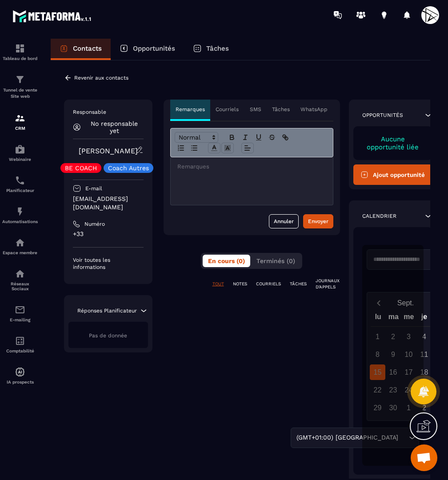  Describe the element at coordinates (276, 261) in the screenshot. I see `button: Terminés (0)` at that location.